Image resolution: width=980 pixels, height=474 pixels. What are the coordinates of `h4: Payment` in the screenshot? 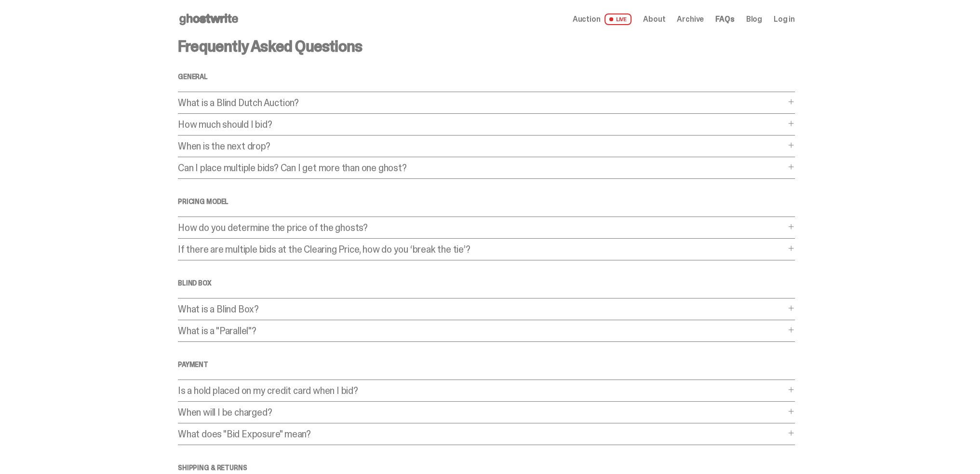 It's located at (486, 364).